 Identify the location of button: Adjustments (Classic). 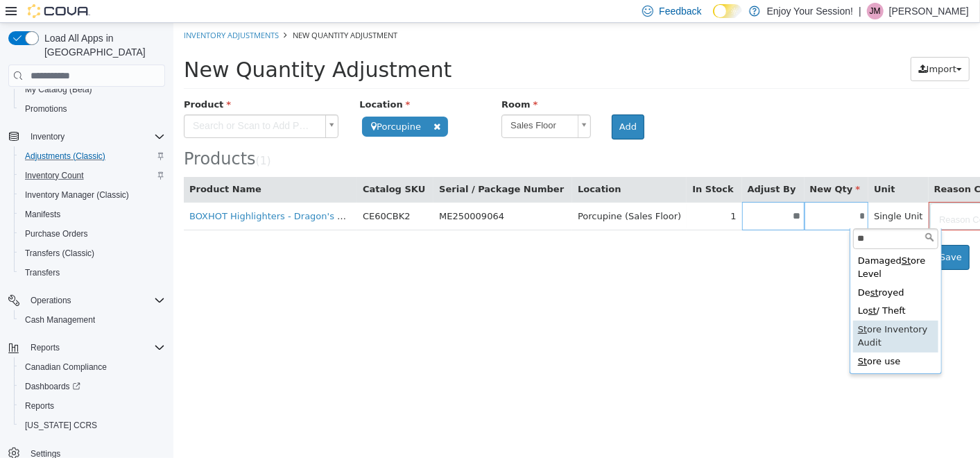
(93, 156).